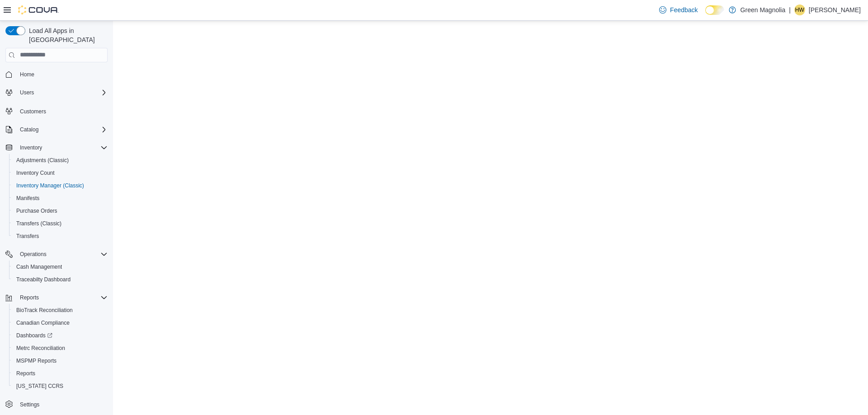  Describe the element at coordinates (800, 10) in the screenshot. I see `div: Heather Wheeler` at that location.